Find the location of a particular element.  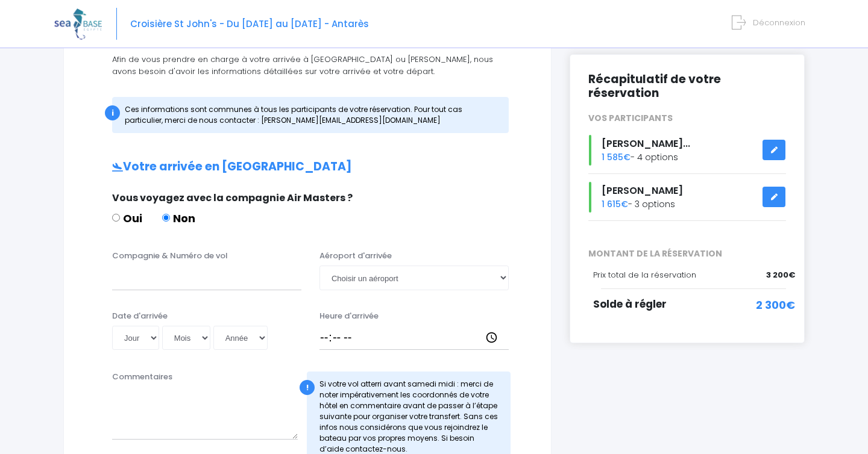

div: - 4 options is located at coordinates (687, 150).